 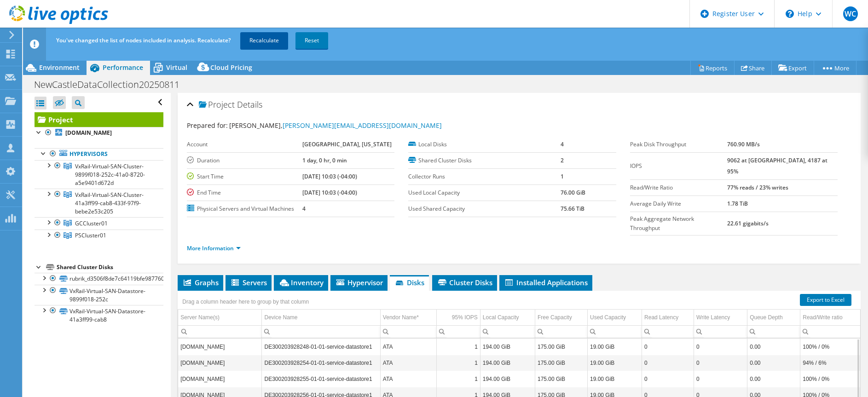 What do you see at coordinates (249, 104) in the screenshot?
I see `span: Details` at bounding box center [249, 104].